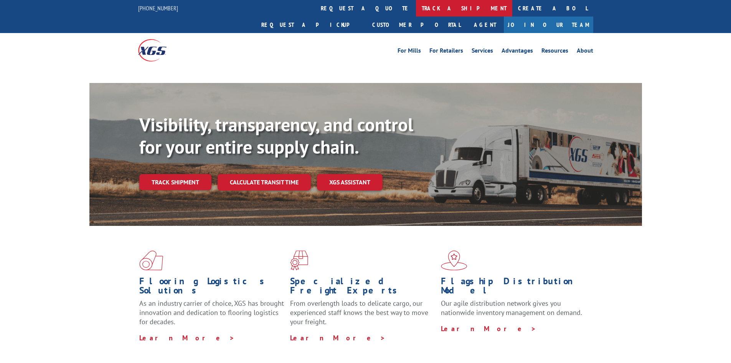 Image resolution: width=731 pixels, height=363 pixels. Describe the element at coordinates (416, 25) in the screenshot. I see `a: Customer Portal` at that location.